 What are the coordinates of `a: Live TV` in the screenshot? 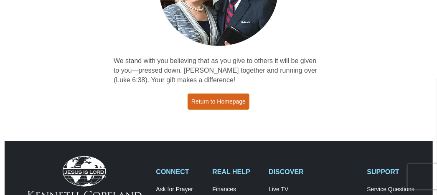 It's located at (313, 190).